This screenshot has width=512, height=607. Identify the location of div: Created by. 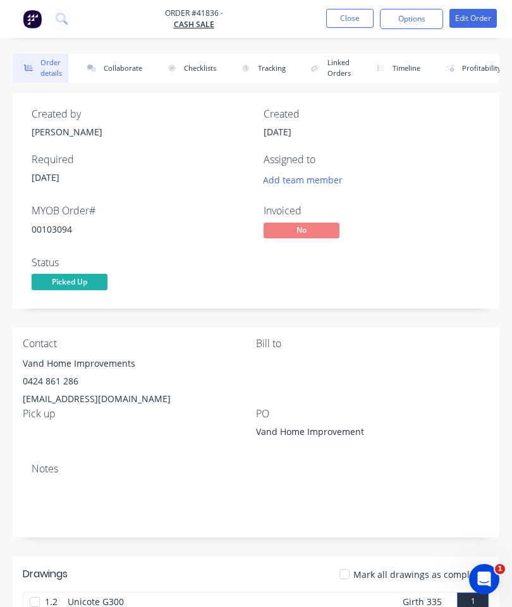
(140, 114).